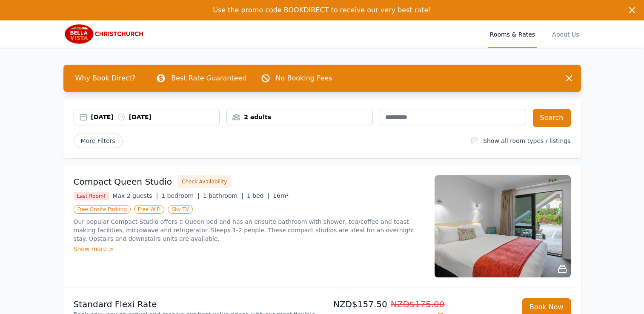 The image size is (644, 314). What do you see at coordinates (209, 78) in the screenshot?
I see `p: Best Rate Guaranteed` at bounding box center [209, 78].